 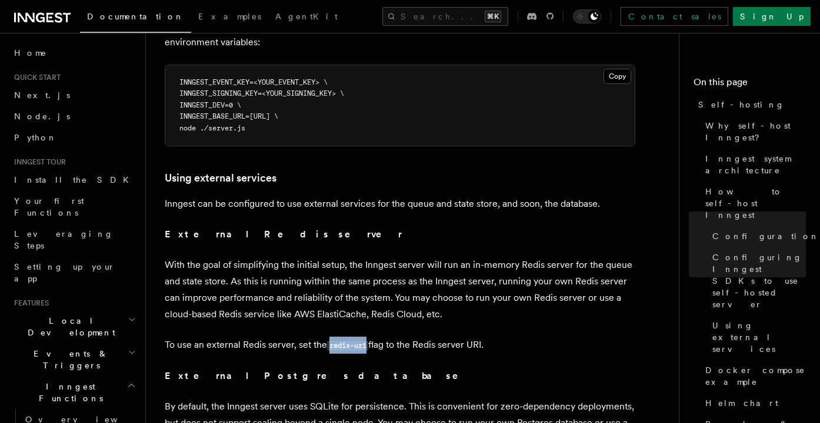 I want to click on a: Documentation, so click(x=135, y=18).